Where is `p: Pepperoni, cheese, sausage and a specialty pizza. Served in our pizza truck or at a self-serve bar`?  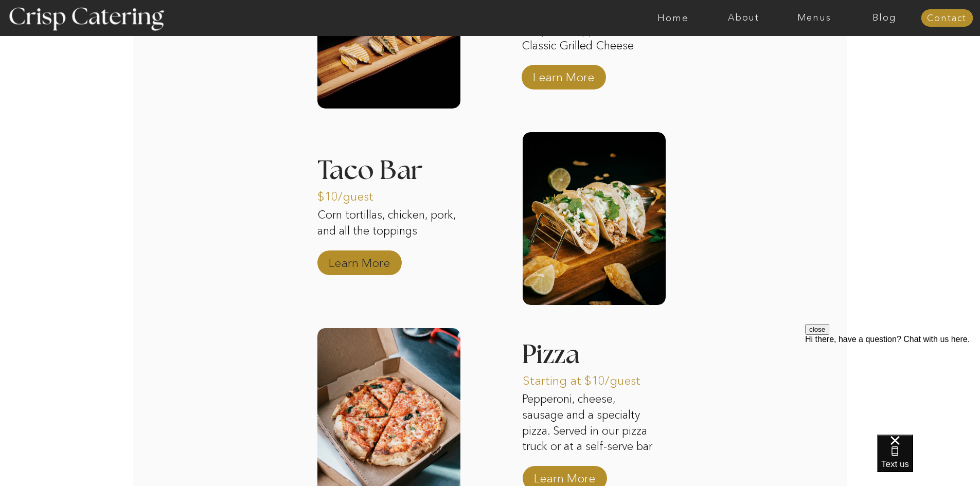
p: Pepperoni, cheese, sausage and a specialty pizza. Served in our pizza truck or at a self-serve bar is located at coordinates (590, 422).